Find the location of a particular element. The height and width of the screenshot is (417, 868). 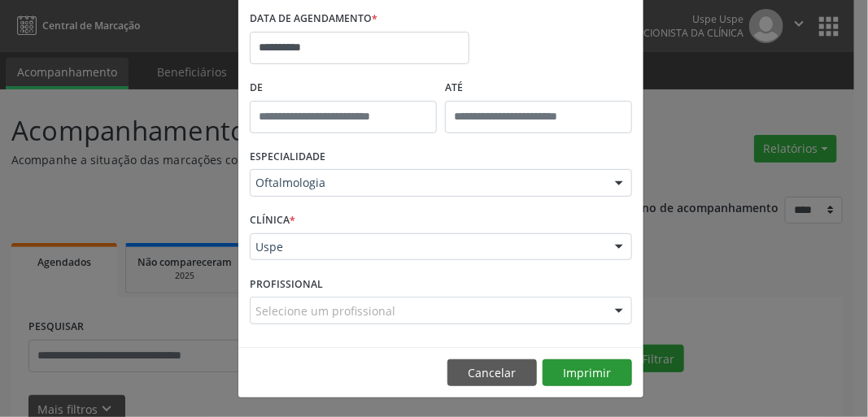

span: Selecione um profissional is located at coordinates (325, 310).